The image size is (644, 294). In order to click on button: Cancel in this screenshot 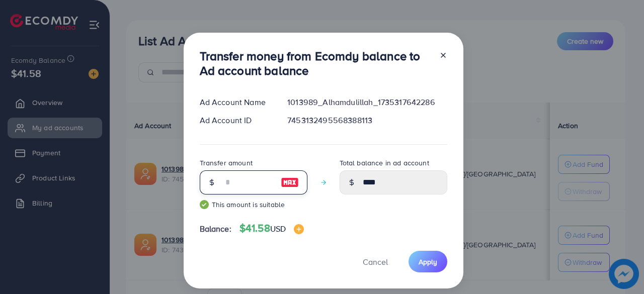, I will do `click(375, 261)`.